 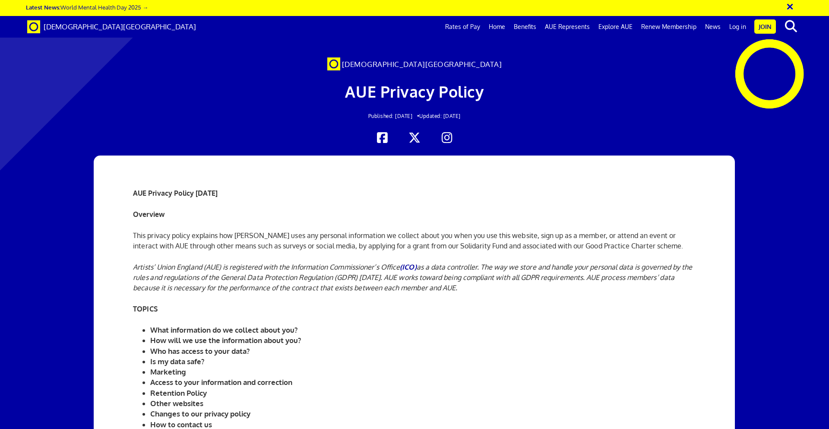 I want to click on strong: Latest News:, so click(x=43, y=7).